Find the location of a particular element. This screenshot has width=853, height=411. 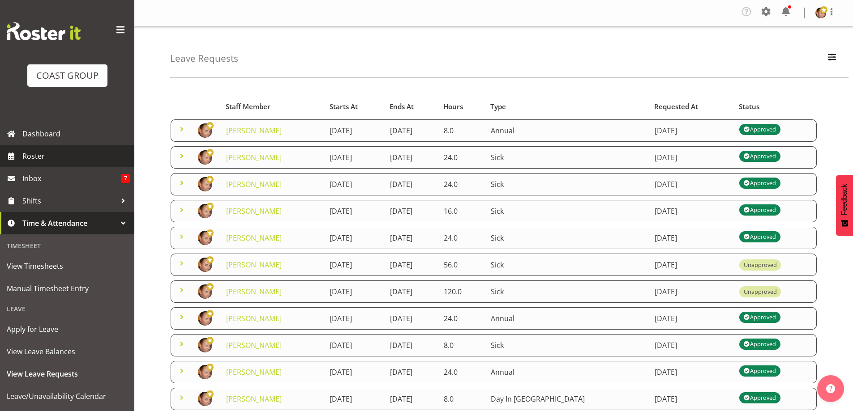

td: 120.0 is located at coordinates (462, 292).